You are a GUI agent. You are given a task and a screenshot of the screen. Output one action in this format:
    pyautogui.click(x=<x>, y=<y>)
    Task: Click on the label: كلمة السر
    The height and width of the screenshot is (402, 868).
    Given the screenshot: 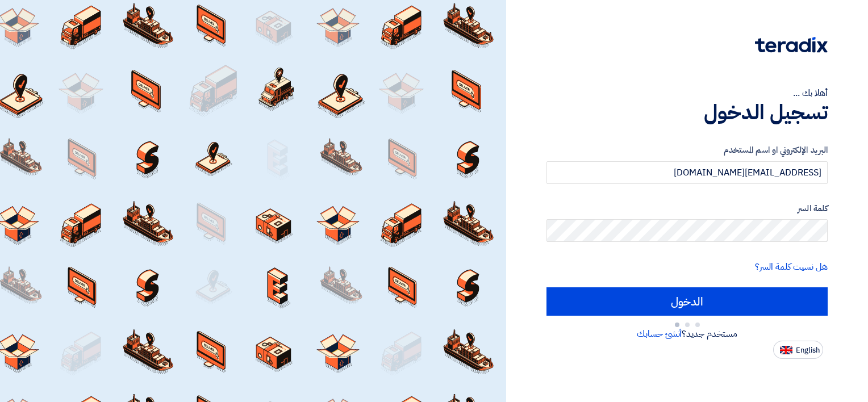 What is the action you would take?
    pyautogui.click(x=687, y=209)
    